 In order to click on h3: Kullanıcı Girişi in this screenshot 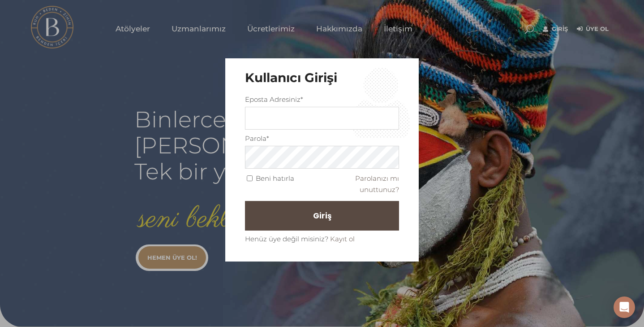, I will do `click(322, 78)`.